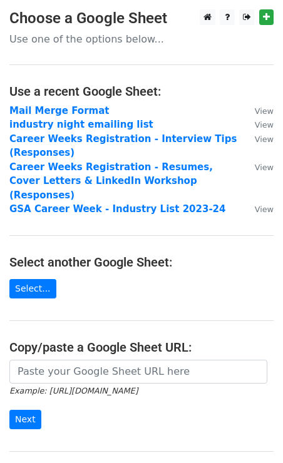 This screenshot has width=283, height=463. Describe the element at coordinates (141, 18) in the screenshot. I see `h3: Choose a Google Sheet` at that location.